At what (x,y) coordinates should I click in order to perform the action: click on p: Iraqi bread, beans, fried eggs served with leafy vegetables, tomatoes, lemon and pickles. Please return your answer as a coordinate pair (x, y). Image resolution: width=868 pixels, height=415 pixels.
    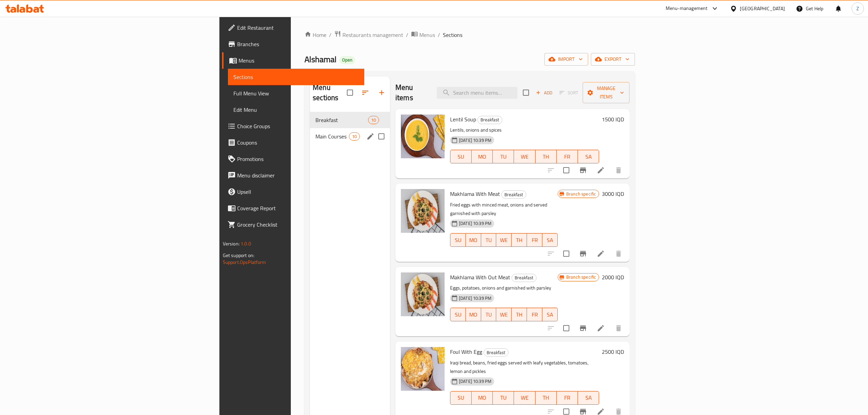
    Looking at the image, I should click on (525, 367).